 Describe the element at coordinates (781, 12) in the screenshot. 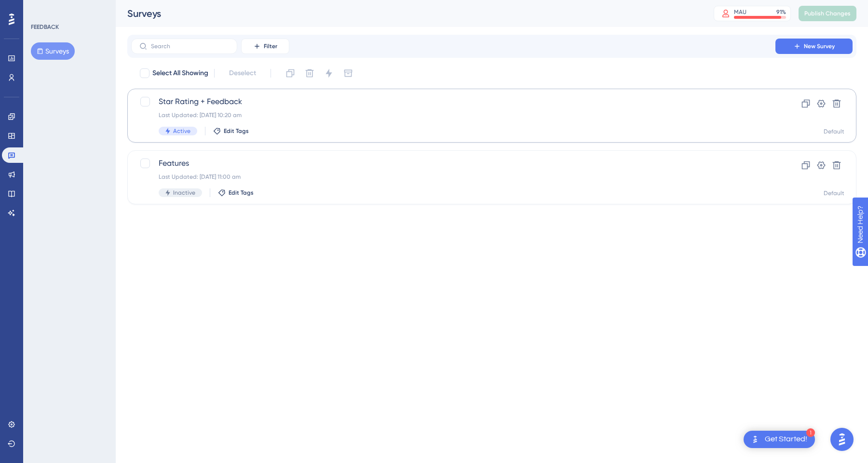

I see `div: 91 %` at that location.